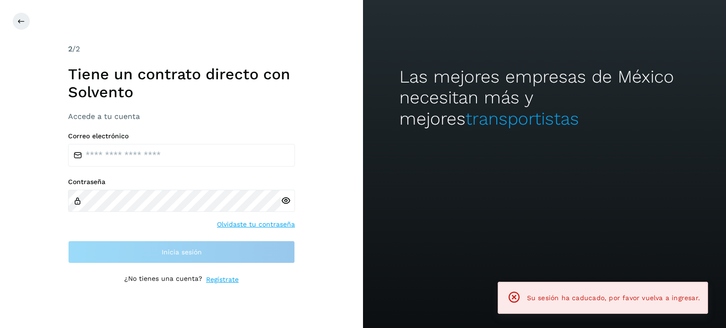 This screenshot has height=328, width=726. I want to click on span: 2, so click(70, 49).